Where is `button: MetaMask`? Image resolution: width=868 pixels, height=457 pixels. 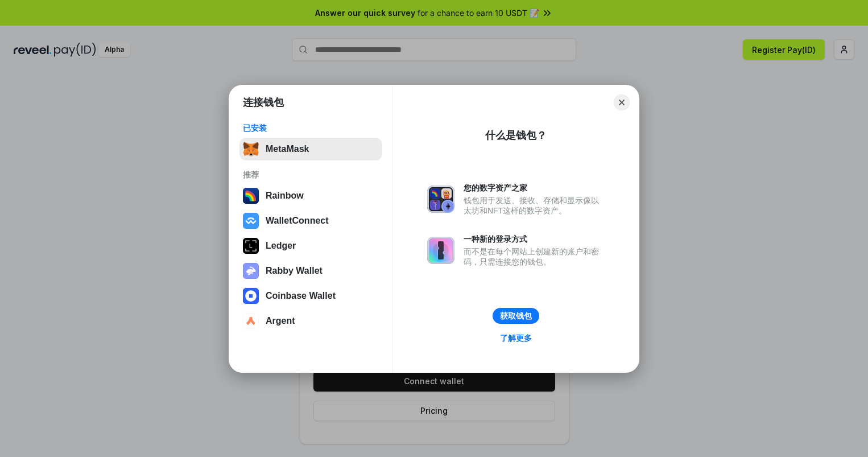 button: MetaMask is located at coordinates (310, 149).